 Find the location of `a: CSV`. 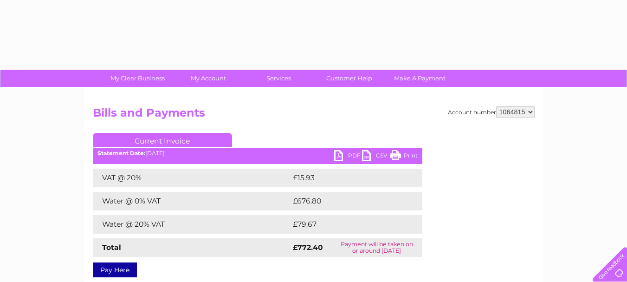

a: CSV is located at coordinates (376, 156).